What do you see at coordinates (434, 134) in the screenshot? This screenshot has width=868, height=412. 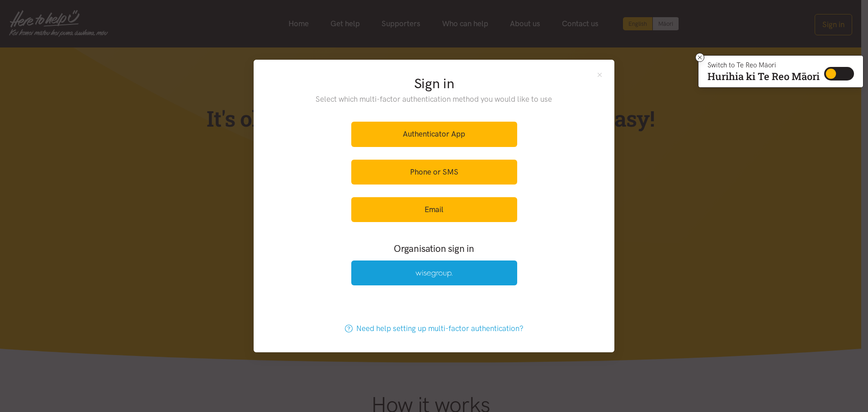 I see `a: Authenticator App` at bounding box center [434, 134].